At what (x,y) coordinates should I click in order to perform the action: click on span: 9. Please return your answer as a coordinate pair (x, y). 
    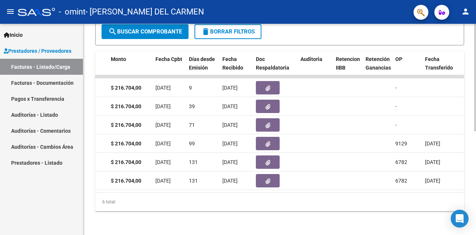
    Looking at the image, I should click on (190, 88).